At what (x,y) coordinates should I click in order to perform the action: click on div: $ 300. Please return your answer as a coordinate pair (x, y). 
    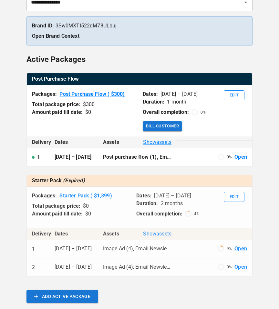
    Looking at the image, I should click on (89, 105).